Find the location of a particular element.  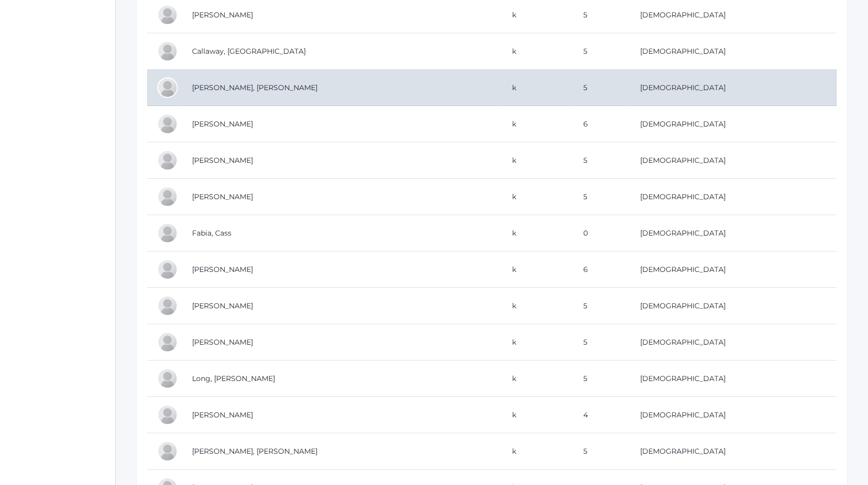

div: Christopher Ip is located at coordinates (168, 342).